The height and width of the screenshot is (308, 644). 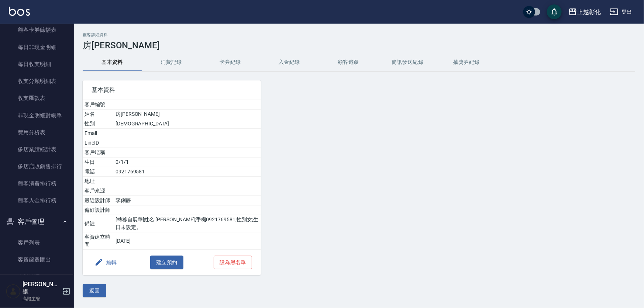 I want to click on td: 電話, so click(x=98, y=172).